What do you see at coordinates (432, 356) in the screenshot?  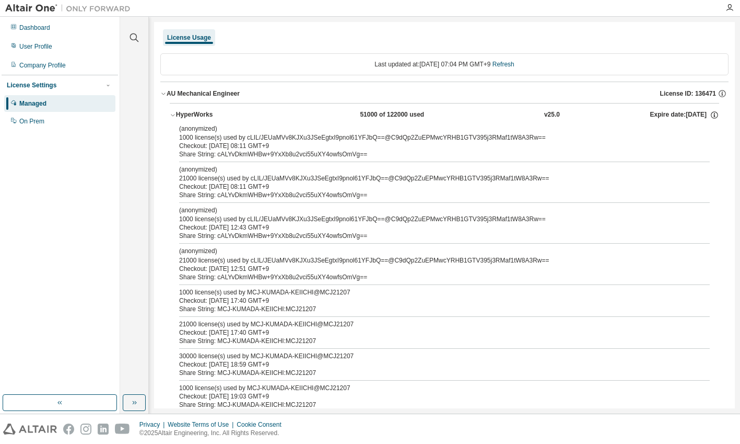 I see `div: 30000 license(s) used by MCJ-KUMADA-KEIICHI@MCJ21207` at bounding box center [432, 356].